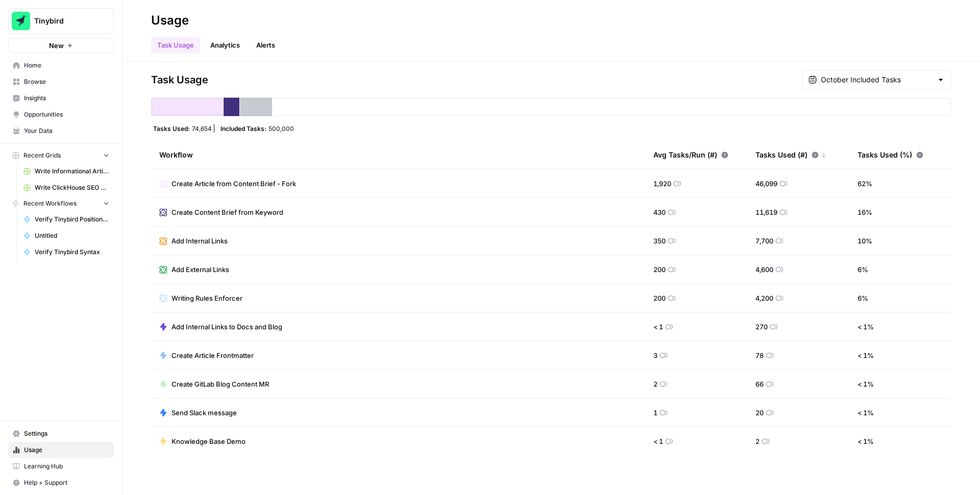 The height and width of the screenshot is (495, 980). Describe the element at coordinates (66, 466) in the screenshot. I see `span: Learning Hub` at that location.